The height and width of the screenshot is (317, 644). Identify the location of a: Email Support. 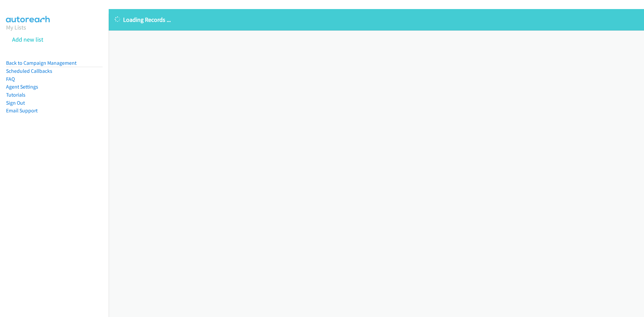
(22, 110).